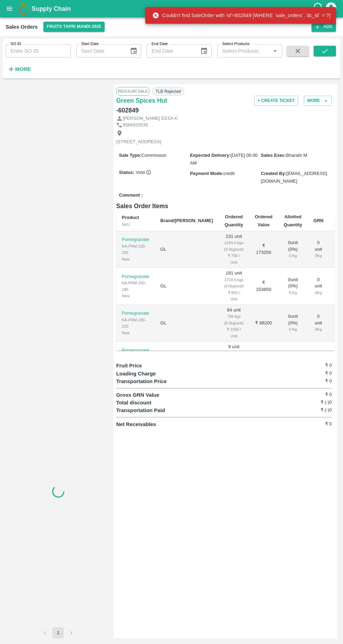 Image resolution: width=343 pixels, height=644 pixels. I want to click on td: ₹ 10350, so click(264, 360).